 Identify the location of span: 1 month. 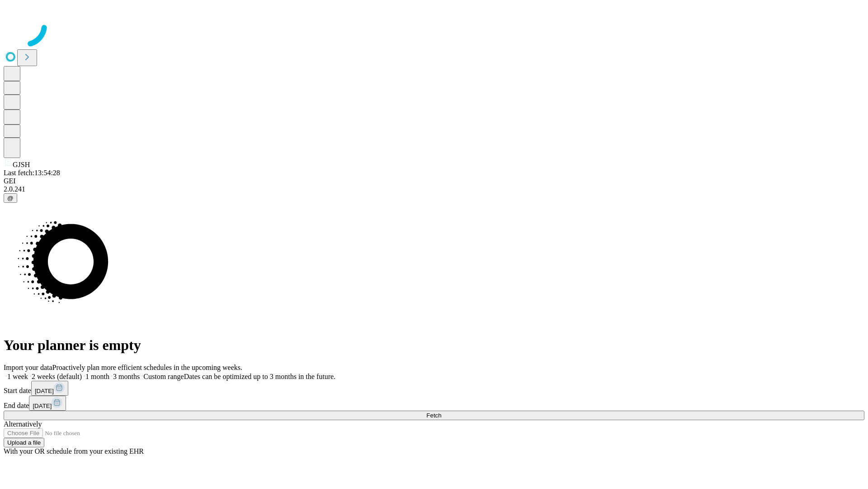
(97, 376).